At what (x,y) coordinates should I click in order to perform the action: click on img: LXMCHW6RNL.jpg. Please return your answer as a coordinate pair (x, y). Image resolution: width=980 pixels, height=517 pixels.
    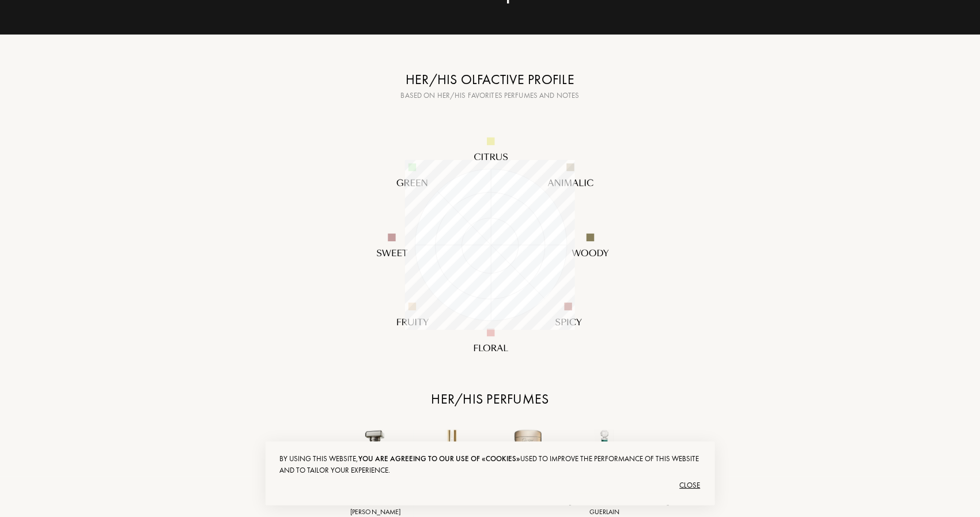
    Looking at the image, I should click on (375, 453).